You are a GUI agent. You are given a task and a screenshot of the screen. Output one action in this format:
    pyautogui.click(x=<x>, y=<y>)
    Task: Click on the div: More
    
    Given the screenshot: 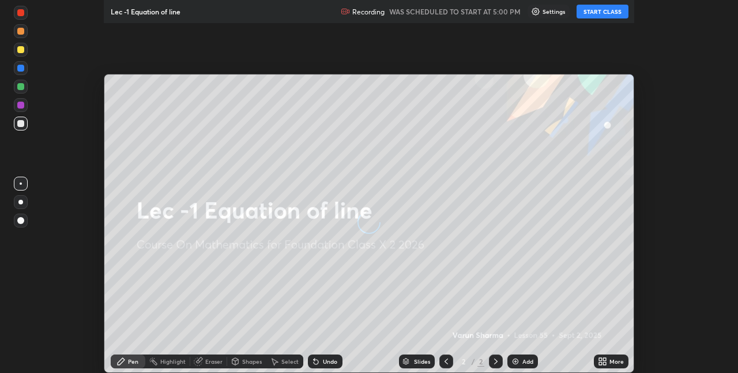 What is the action you would take?
    pyautogui.click(x=617, y=361)
    